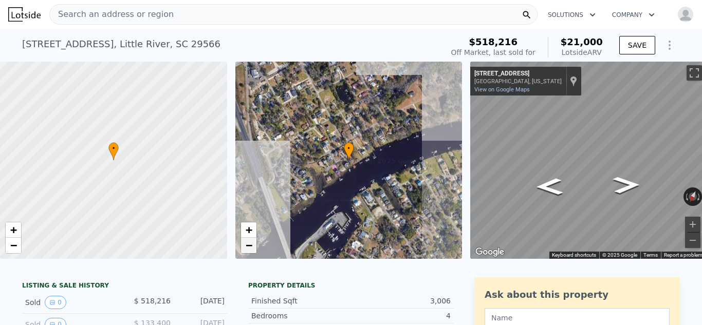 The height and width of the screenshot is (325, 702). I want to click on div: Bedrooms, so click(301, 316).